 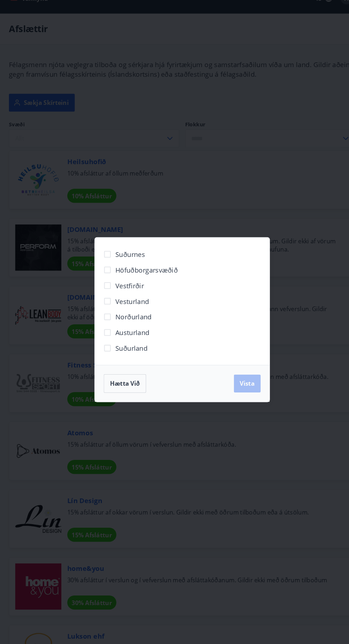 What do you see at coordinates (127, 304) in the screenshot?
I see `span: Vesturland` at bounding box center [127, 304].